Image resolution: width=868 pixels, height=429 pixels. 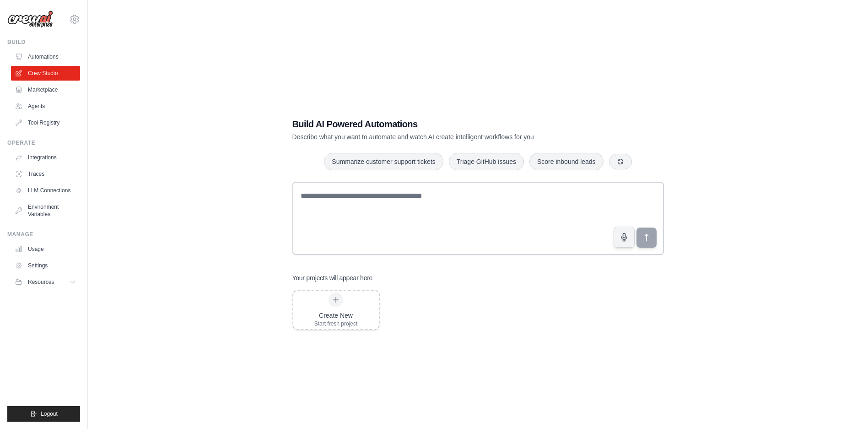 What do you see at coordinates (383, 162) in the screenshot?
I see `button: Summarize customer support tickets` at bounding box center [383, 162].